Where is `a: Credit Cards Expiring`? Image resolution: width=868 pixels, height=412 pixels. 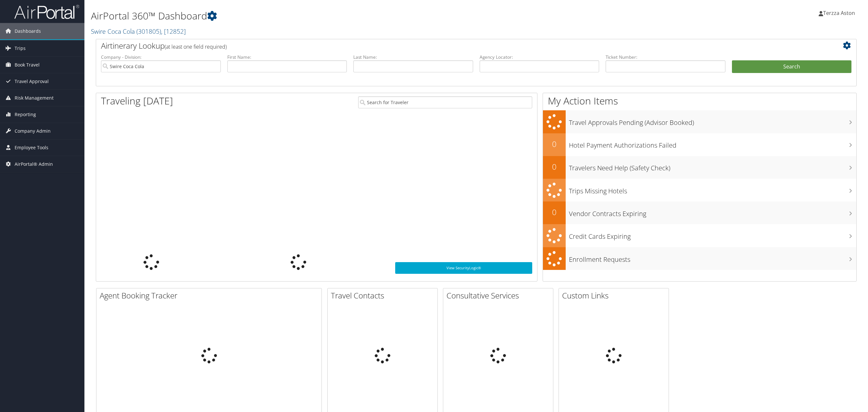
a: Credit Cards Expiring is located at coordinates (700, 235).